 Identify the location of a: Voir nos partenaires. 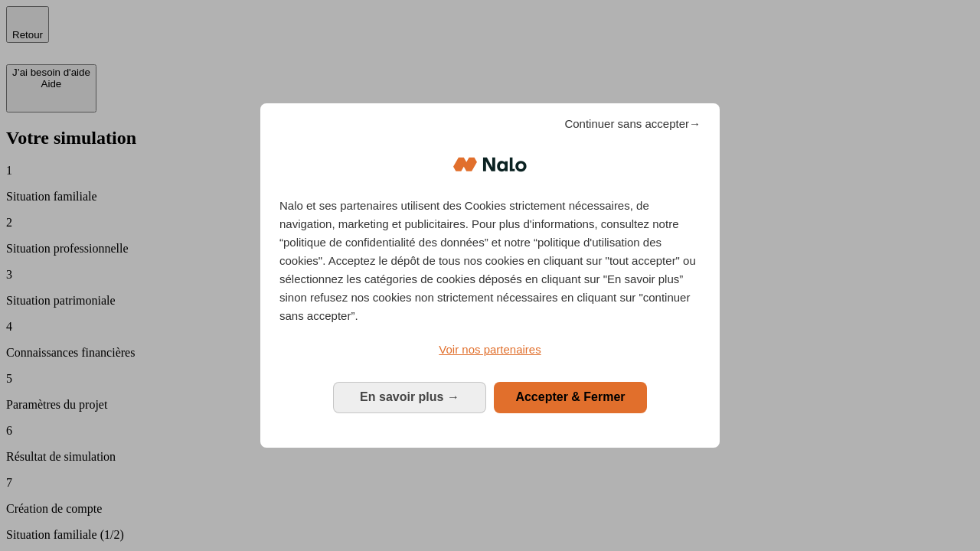
(490, 350).